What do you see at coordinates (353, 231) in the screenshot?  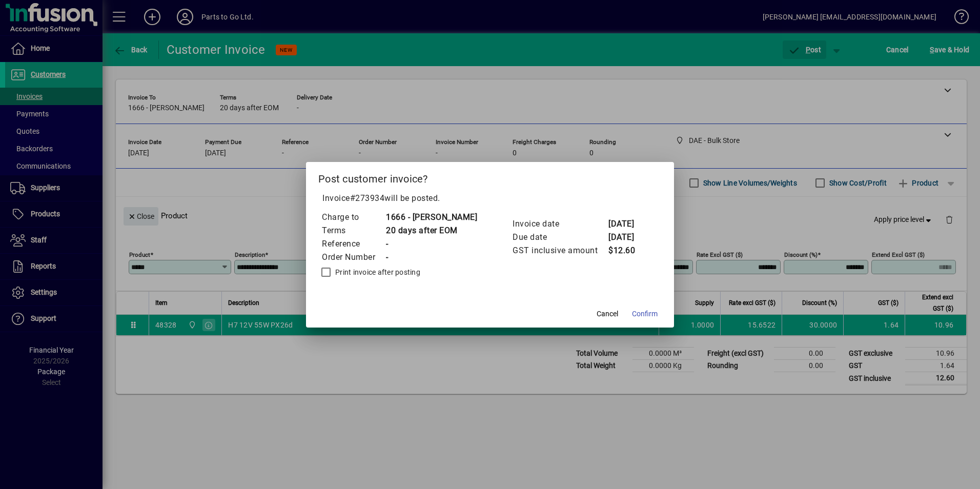 I see `td: Terms` at bounding box center [353, 231].